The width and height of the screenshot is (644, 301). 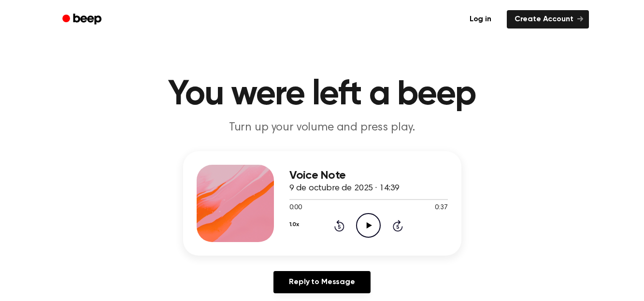 What do you see at coordinates (322, 127) in the screenshot?
I see `p: Turn up your volume and press play.` at bounding box center [322, 127].